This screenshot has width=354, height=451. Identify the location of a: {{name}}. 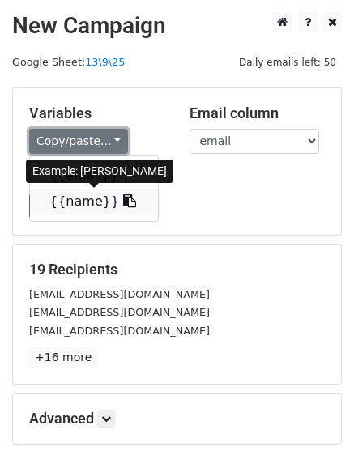
(94, 201).